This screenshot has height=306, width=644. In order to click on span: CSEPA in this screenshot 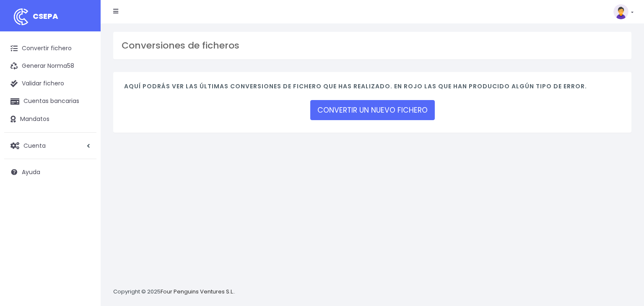, I will do `click(45, 16)`.